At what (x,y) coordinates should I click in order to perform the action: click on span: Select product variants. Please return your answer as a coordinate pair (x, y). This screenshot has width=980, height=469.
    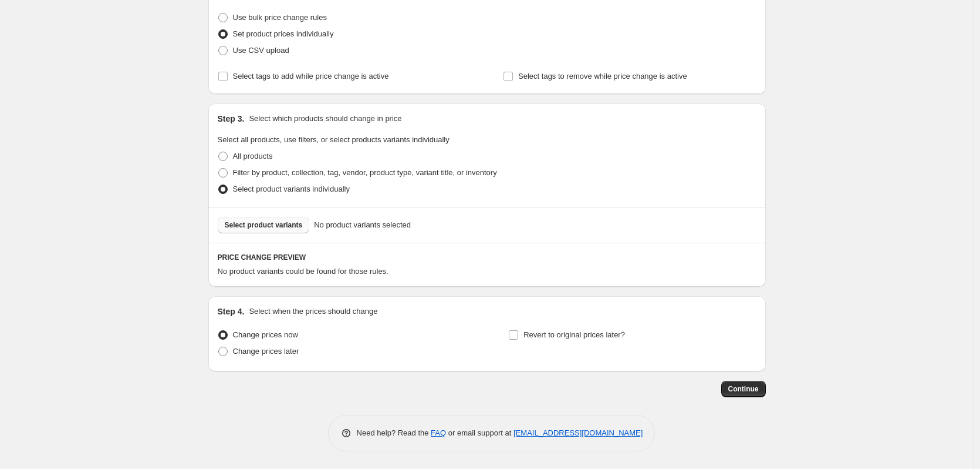
    Looking at the image, I should click on (264, 225).